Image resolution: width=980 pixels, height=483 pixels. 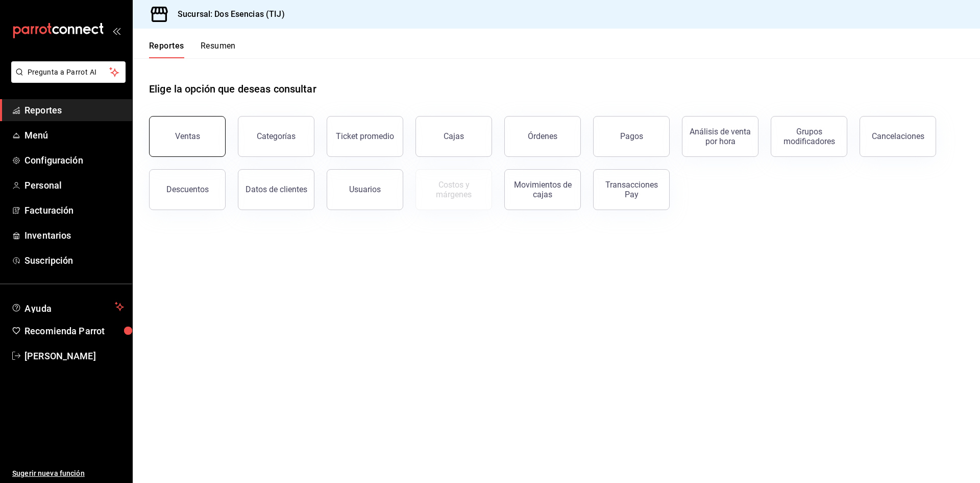 I want to click on span: Ayuda, so click(x=67, y=306).